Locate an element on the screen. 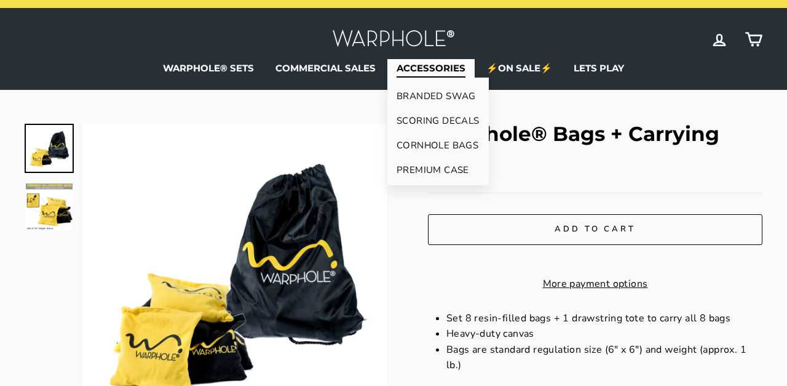 Image resolution: width=787 pixels, height=386 pixels. a: SCORING DECALS is located at coordinates (438, 121).